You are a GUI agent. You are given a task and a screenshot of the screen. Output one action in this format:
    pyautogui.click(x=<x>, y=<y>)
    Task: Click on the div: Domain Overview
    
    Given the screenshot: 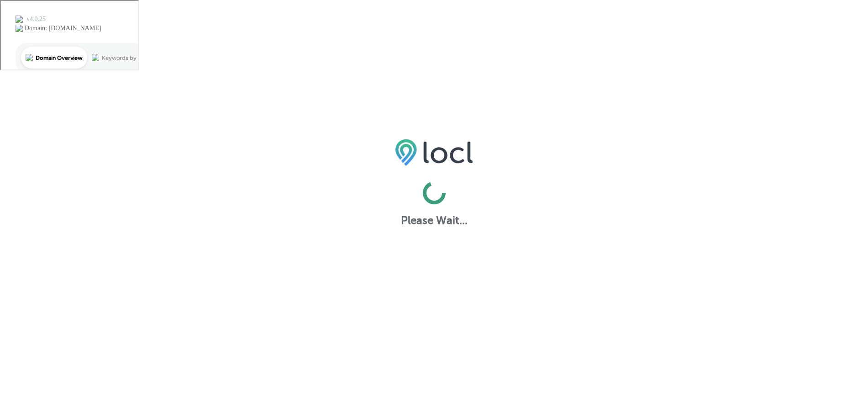 What is the action you would take?
    pyautogui.click(x=58, y=57)
    